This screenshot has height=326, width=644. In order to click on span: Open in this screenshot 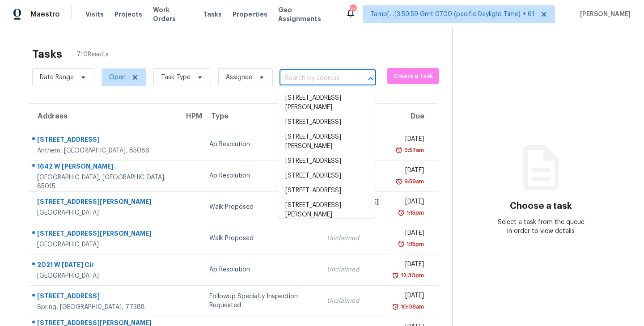, I will do `click(117, 77)`.